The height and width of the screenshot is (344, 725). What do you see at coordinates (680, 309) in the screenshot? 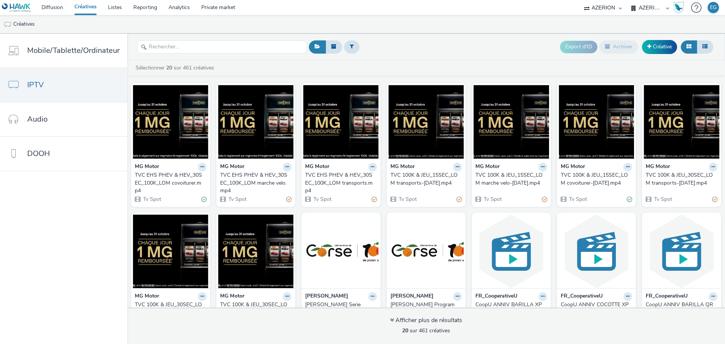
I see `div: CoopU ANNIV BARILLA QR CODE XPLN` at bounding box center [680, 309].